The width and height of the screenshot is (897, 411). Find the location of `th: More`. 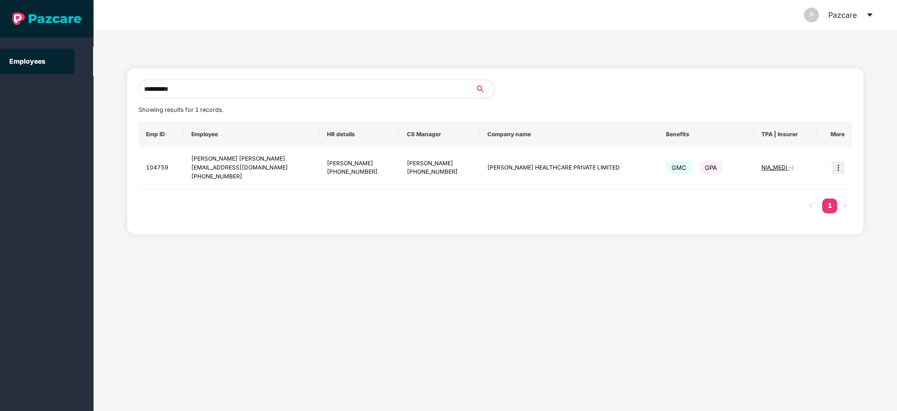

th: More is located at coordinates (834, 134).